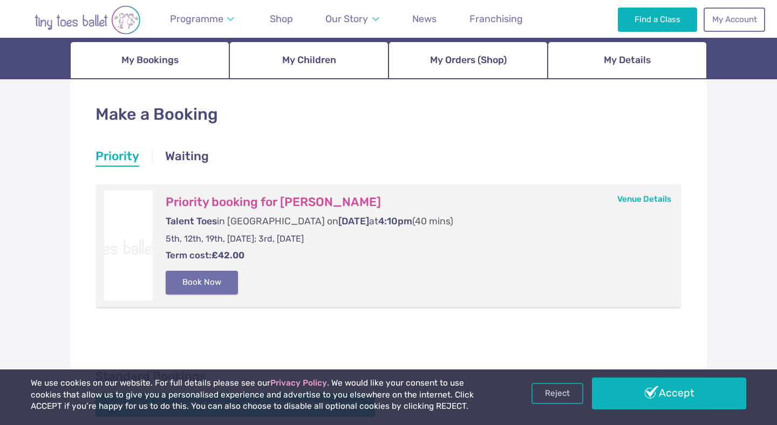 The width and height of the screenshot is (777, 425). What do you see at coordinates (657, 19) in the screenshot?
I see `a: Find a Class` at bounding box center [657, 19].